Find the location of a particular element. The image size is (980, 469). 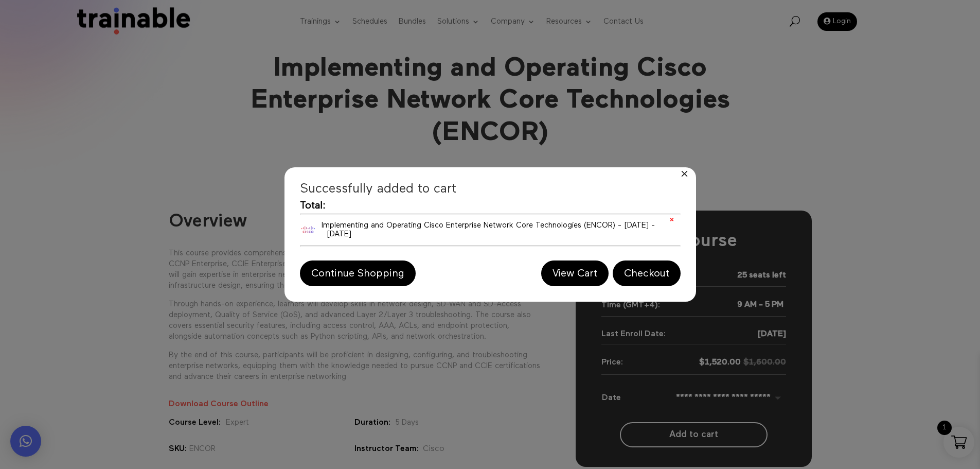

a: Checkout is located at coordinates (647, 273).